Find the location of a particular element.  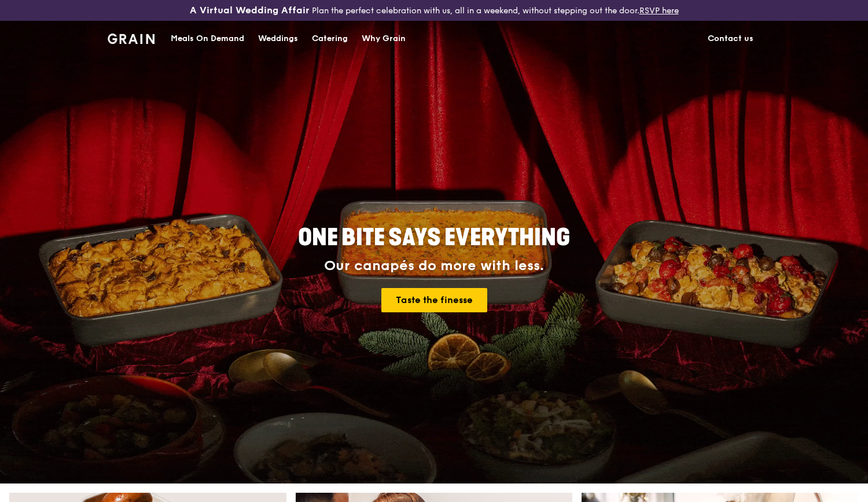

div: Plan the perfect celebration with us, all in a weekend, without stepping out the door. is located at coordinates (434, 10).